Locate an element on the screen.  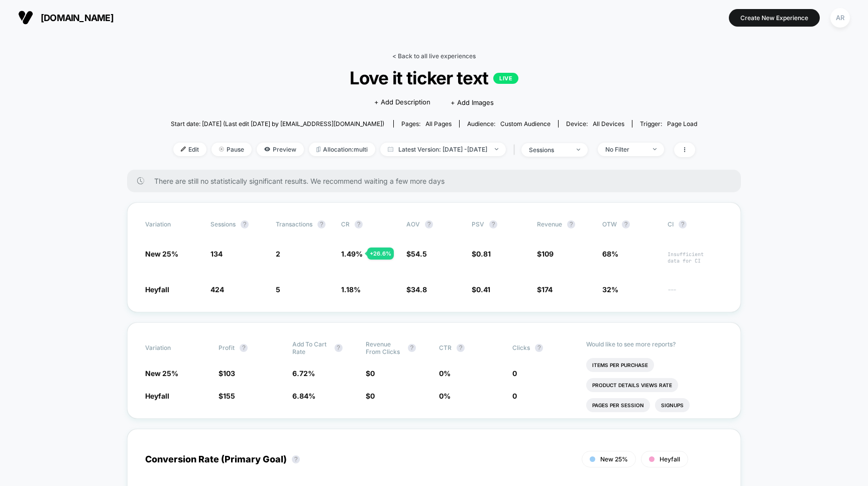
span: Page Load is located at coordinates (682, 124).